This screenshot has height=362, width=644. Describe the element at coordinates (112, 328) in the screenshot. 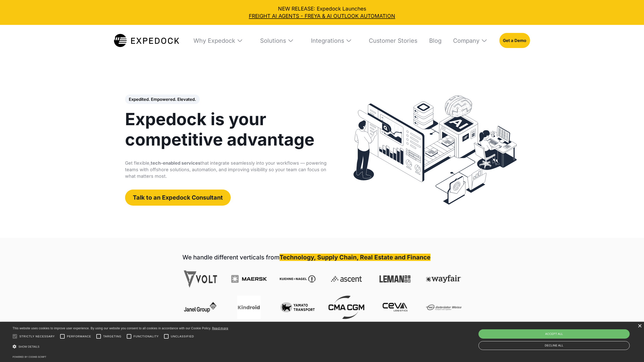

I see `span: This website uses cookies to improve user experience. By using our website you consent to all coo...` at that location.